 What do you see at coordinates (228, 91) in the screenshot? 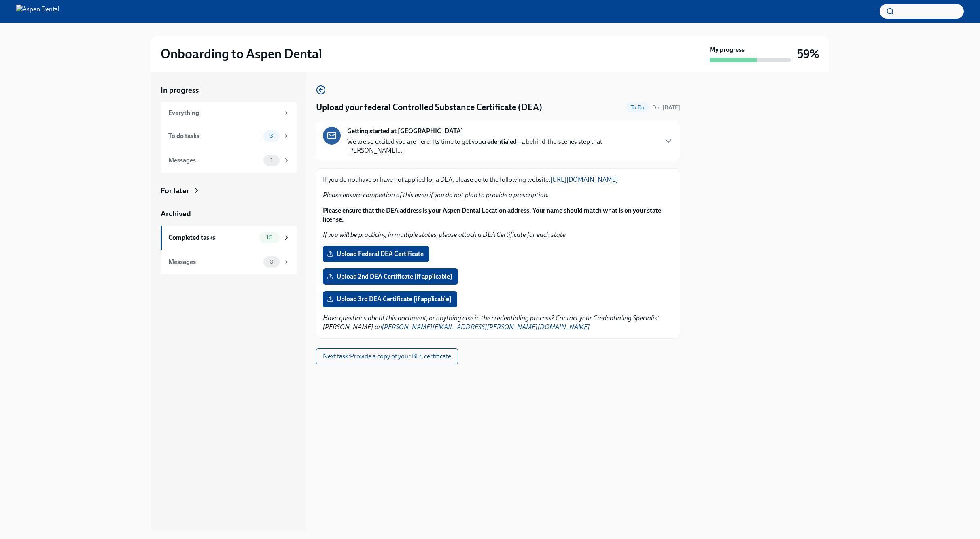
I see `div: In progress` at bounding box center [228, 91].